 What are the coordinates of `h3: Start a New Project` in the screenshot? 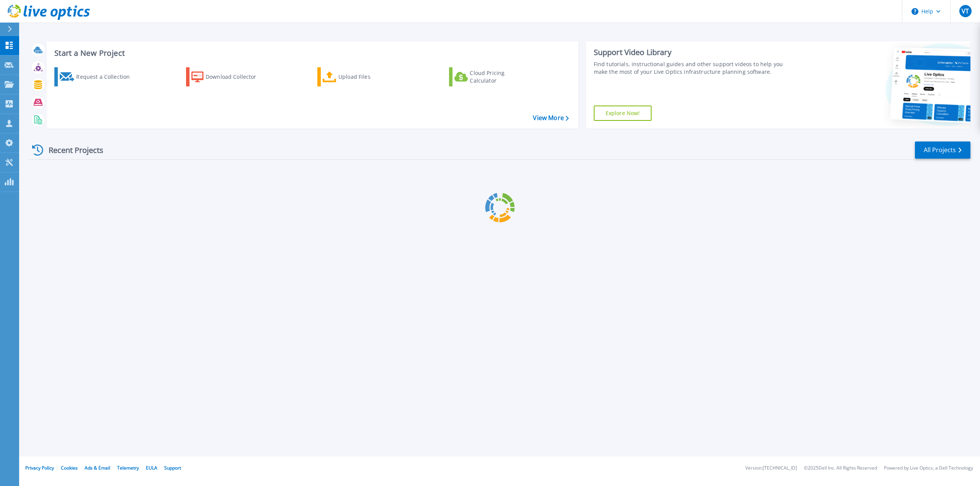 It's located at (311, 53).